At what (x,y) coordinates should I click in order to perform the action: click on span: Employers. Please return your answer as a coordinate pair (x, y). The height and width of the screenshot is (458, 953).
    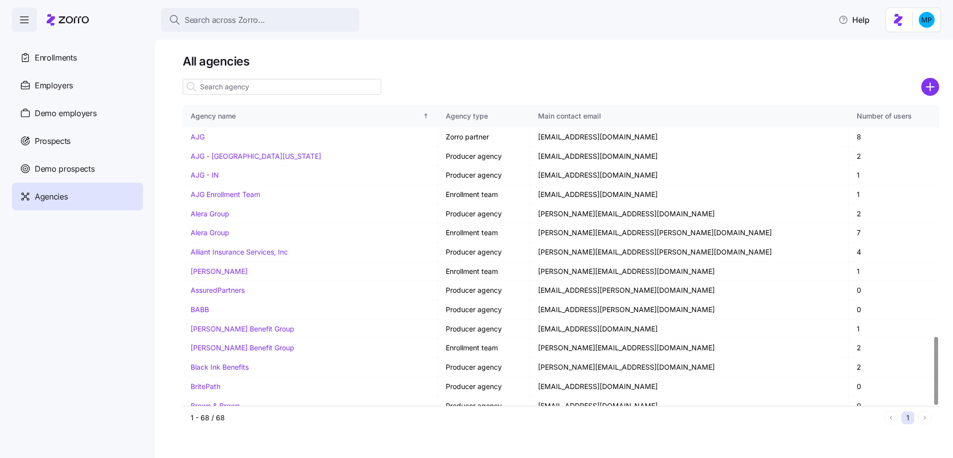
    Looking at the image, I should click on (54, 85).